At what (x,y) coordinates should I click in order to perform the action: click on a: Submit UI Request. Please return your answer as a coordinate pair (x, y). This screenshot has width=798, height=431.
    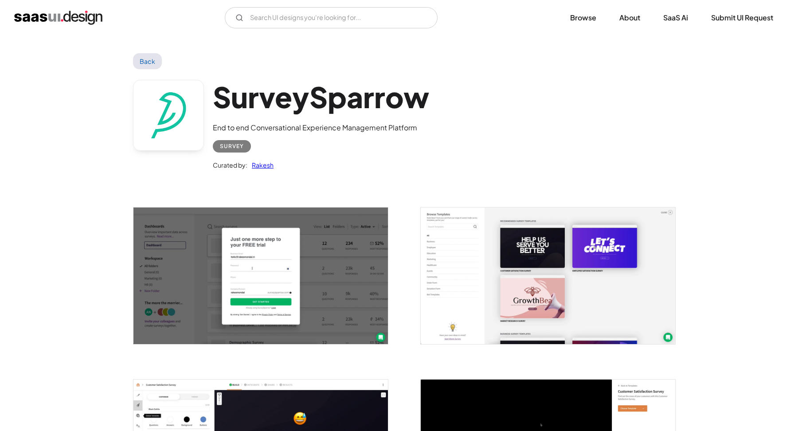
    Looking at the image, I should click on (742, 18).